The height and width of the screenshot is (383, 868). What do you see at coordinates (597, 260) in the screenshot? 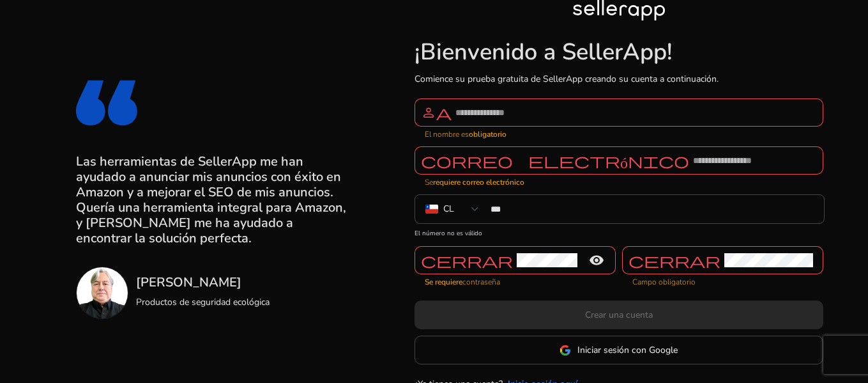
I see `mat-icon: remove_red_eye` at bounding box center [597, 260].